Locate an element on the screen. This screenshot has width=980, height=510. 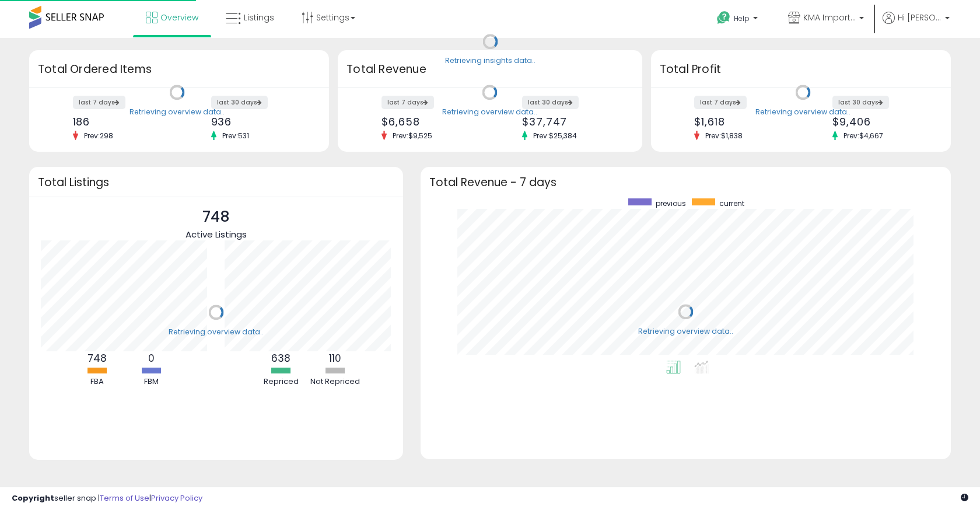
strong: Copyright is located at coordinates (33, 498).